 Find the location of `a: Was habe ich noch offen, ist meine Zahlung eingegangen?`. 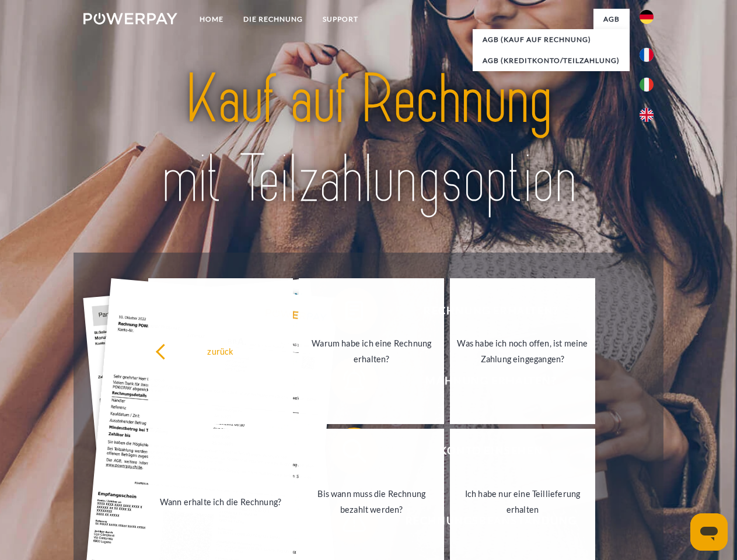

a: Was habe ich noch offen, ist meine Zahlung eingegangen? is located at coordinates (522, 351).